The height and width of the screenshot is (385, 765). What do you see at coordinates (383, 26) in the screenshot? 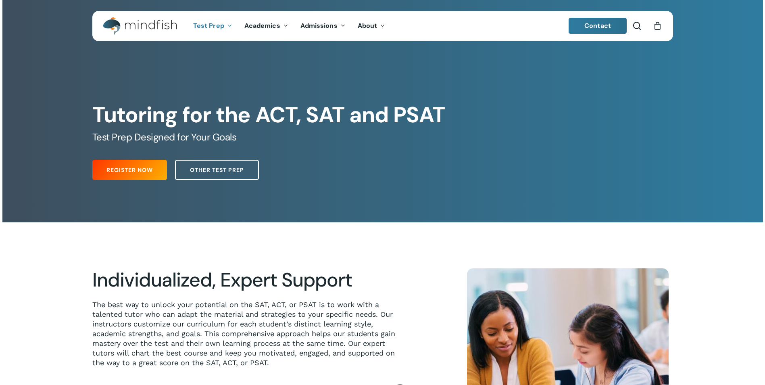
I see `header: Main Menu` at bounding box center [383, 26].